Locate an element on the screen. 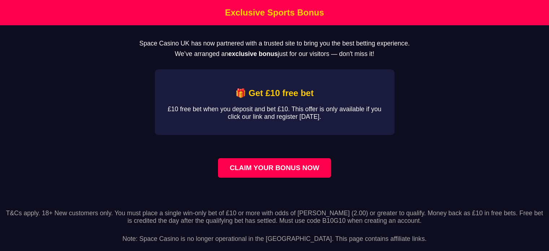  strong: exclusive bonus is located at coordinates (253, 54).